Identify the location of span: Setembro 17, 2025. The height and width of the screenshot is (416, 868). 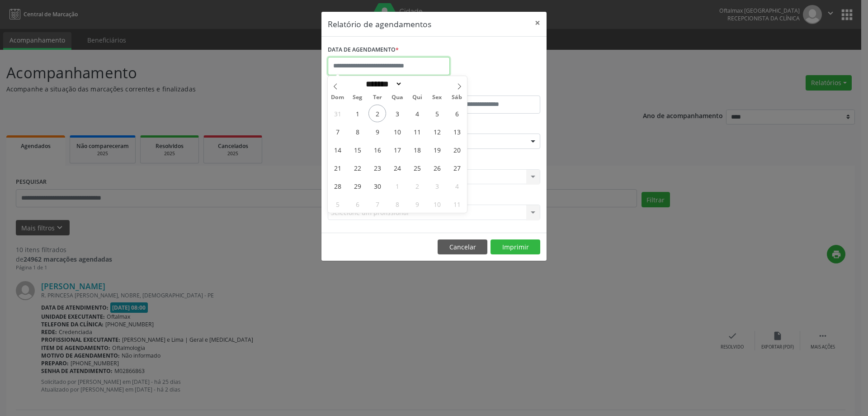
(397, 149).